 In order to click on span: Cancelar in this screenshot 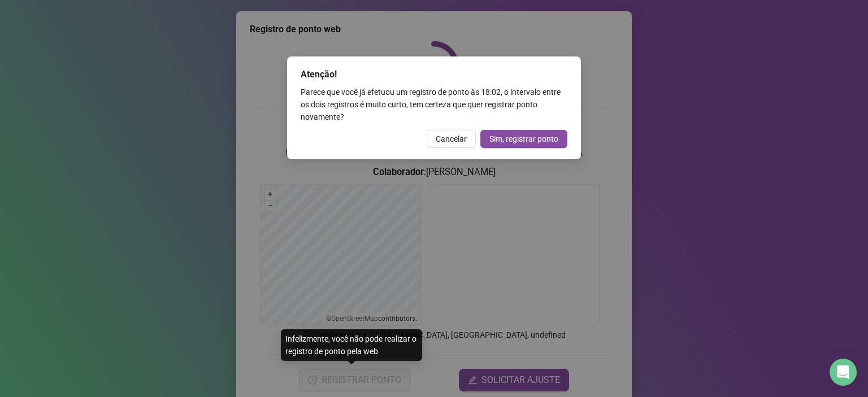, I will do `click(451, 139)`.